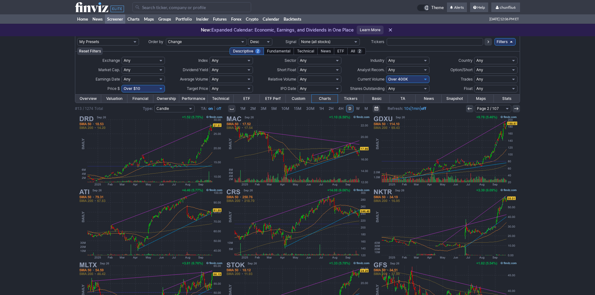  I want to click on a: News, so click(428, 99).